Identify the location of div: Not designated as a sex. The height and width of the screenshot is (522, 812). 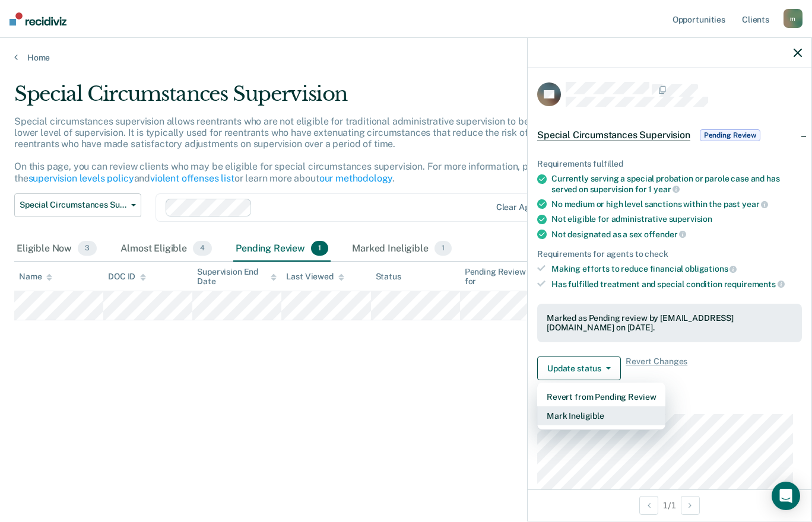
(676, 234).